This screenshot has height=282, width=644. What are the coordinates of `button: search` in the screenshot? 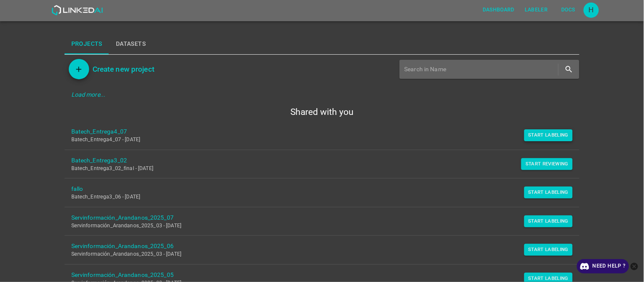 It's located at (569, 69).